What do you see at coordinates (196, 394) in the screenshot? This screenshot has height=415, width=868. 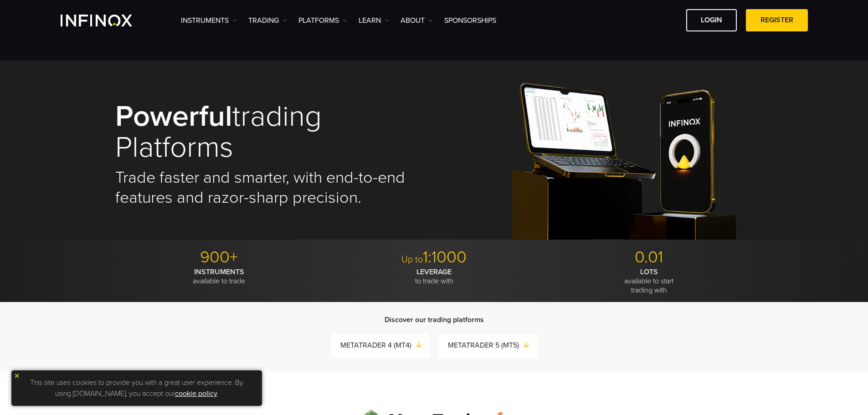 I see `a: cookie policy` at bounding box center [196, 394].